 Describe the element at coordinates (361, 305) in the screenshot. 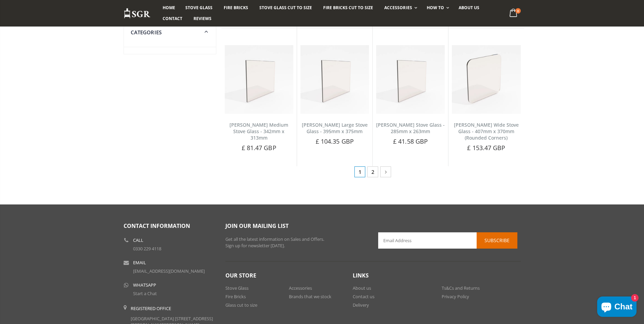

I see `a: Delivery` at that location.